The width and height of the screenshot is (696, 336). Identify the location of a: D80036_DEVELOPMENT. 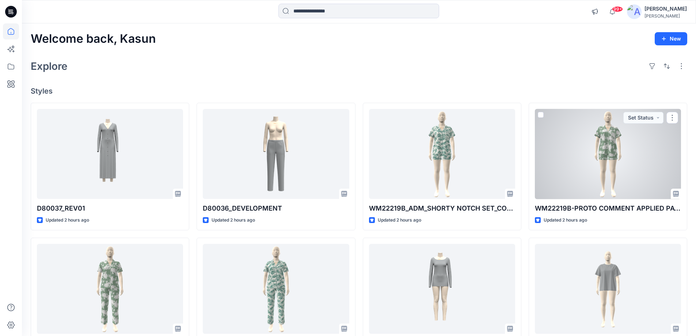
(276, 154).